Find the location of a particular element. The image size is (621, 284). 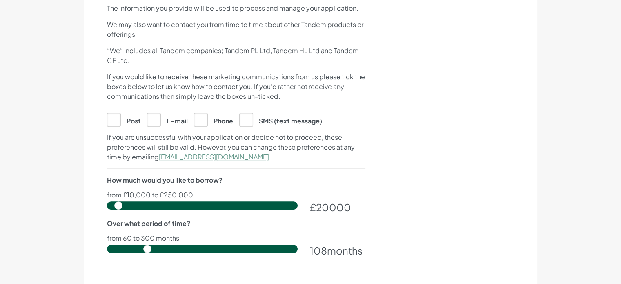

p: from 60 to 300 months is located at coordinates (236, 238).